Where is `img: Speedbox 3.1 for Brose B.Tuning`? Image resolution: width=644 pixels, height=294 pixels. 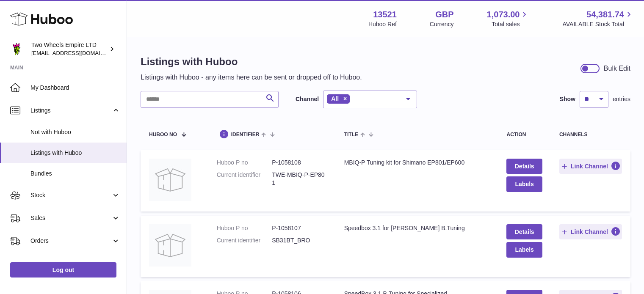 img: Speedbox 3.1 for Brose B.Tuning is located at coordinates (170, 245).